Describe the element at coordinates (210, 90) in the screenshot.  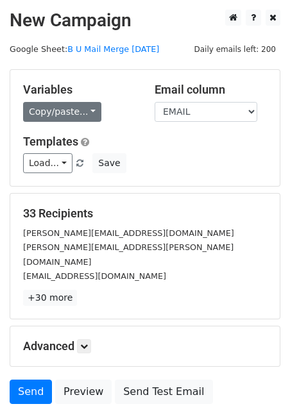
I see `h5: Email column` at that location.